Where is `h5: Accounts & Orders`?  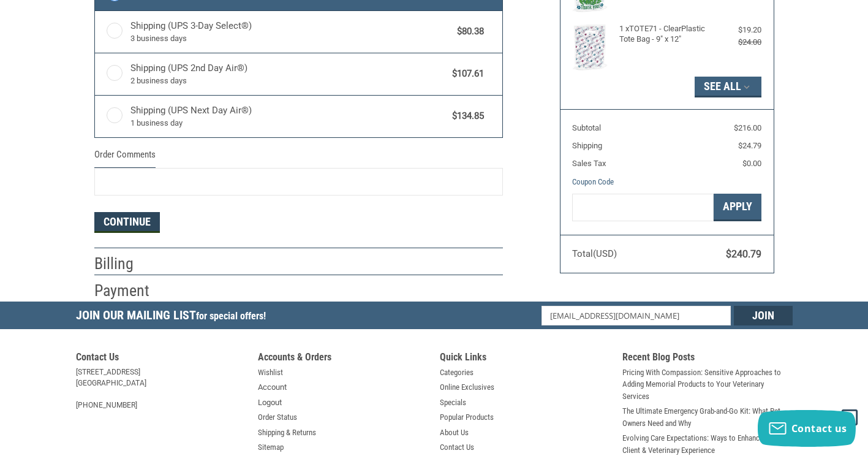
h5: Accounts & Orders is located at coordinates (343, 359).